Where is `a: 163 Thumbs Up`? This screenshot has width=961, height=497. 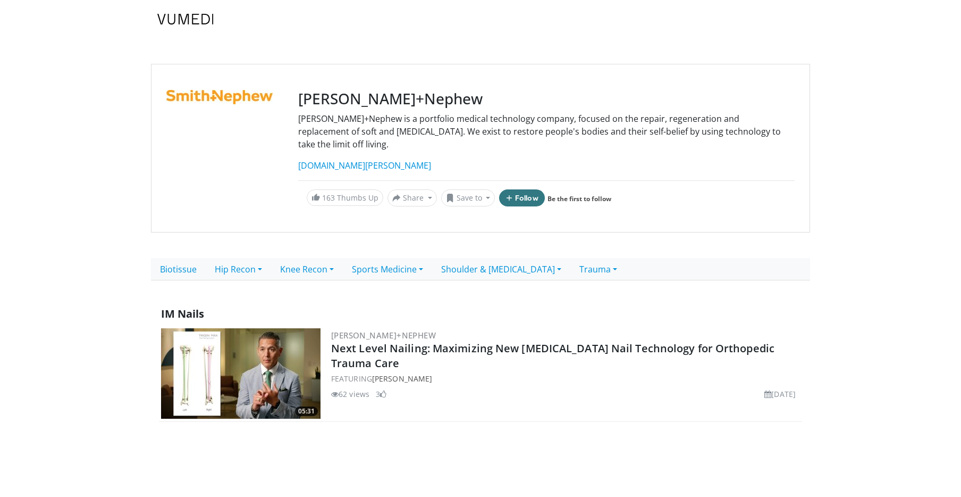
a: 163 Thumbs Up is located at coordinates (345, 197).